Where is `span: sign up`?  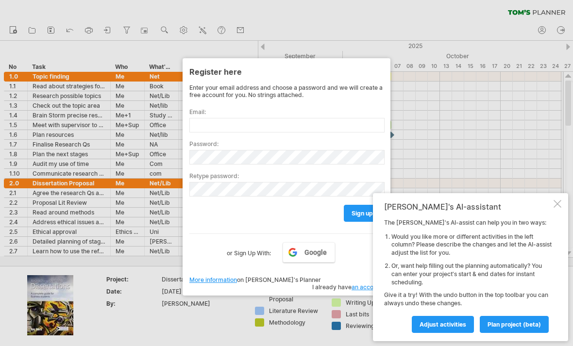
span: sign up is located at coordinates (362, 213).